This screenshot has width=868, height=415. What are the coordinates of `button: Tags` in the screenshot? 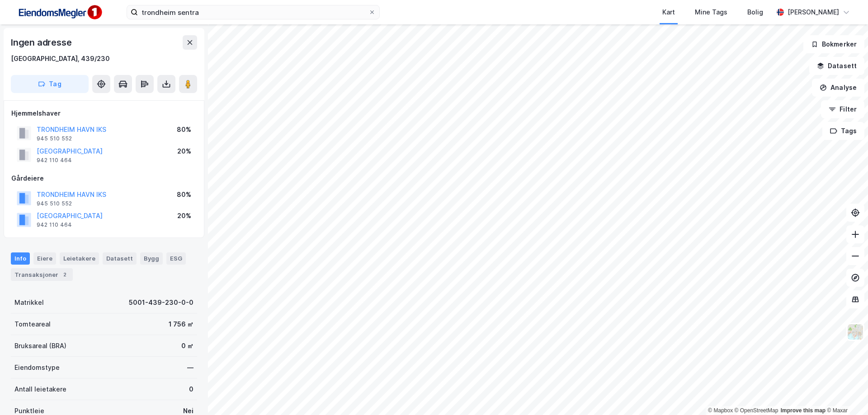 It's located at (843, 131).